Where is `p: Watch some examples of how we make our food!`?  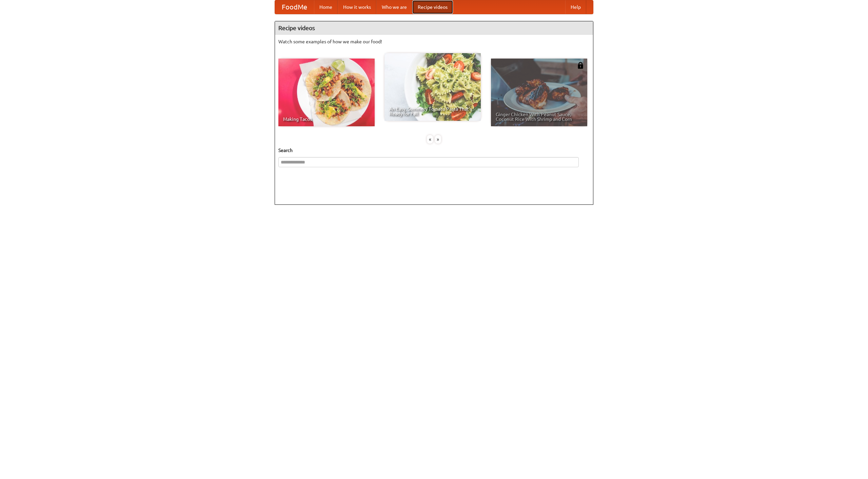 p: Watch some examples of how we make our food! is located at coordinates (434, 42).